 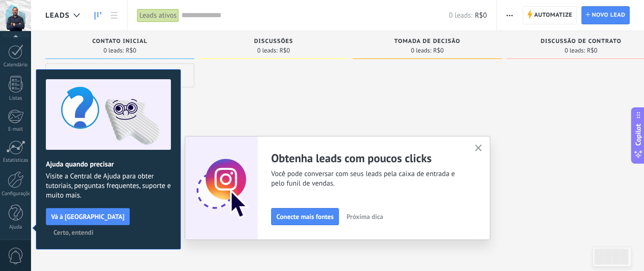 What do you see at coordinates (119, 42) in the screenshot?
I see `span: Contato inicial` at bounding box center [119, 42].